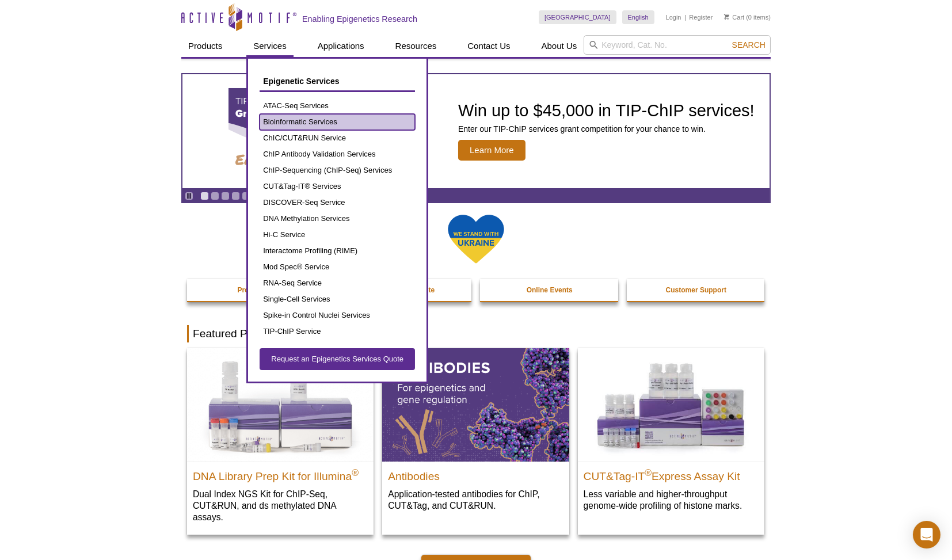 This screenshot has width=952, height=560. I want to click on button: Search, so click(749, 45).